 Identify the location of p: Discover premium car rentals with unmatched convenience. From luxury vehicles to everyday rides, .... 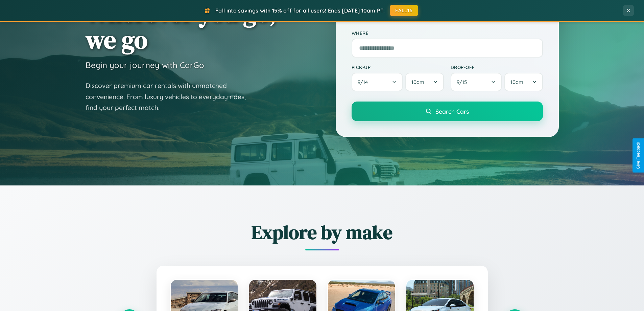
(170, 97).